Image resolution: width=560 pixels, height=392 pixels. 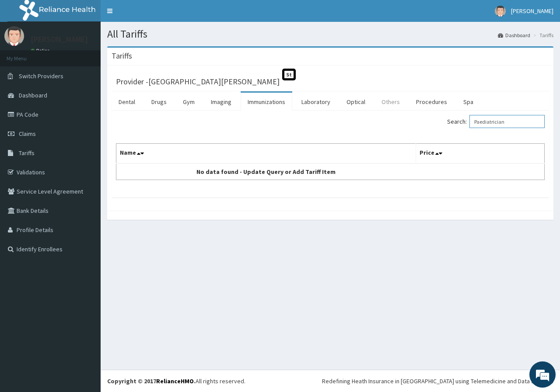 What do you see at coordinates (267, 102) in the screenshot?
I see `a: Immunizations` at bounding box center [267, 102].